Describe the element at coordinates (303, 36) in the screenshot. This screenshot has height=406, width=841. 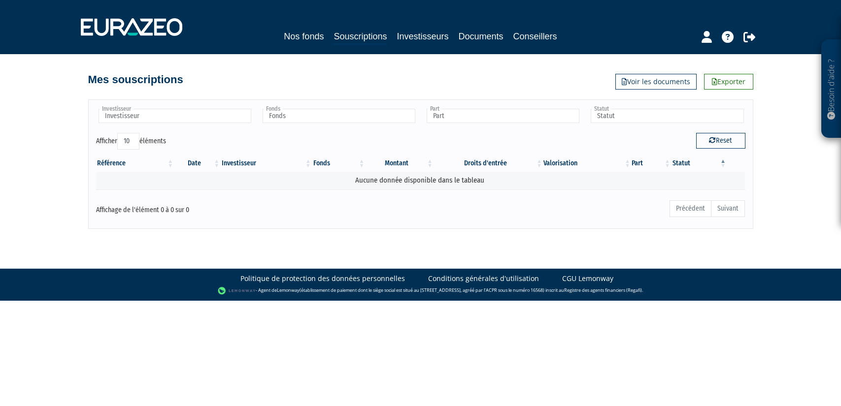
I see `a: Nos fonds` at that location.